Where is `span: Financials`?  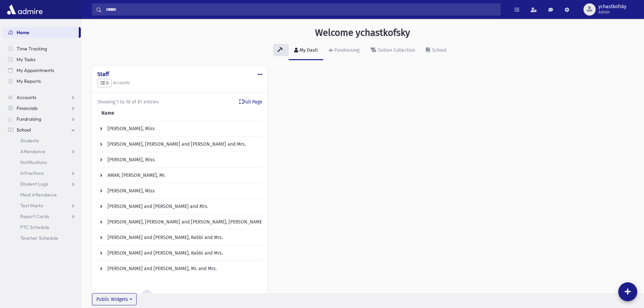
span: Financials is located at coordinates (27, 108).